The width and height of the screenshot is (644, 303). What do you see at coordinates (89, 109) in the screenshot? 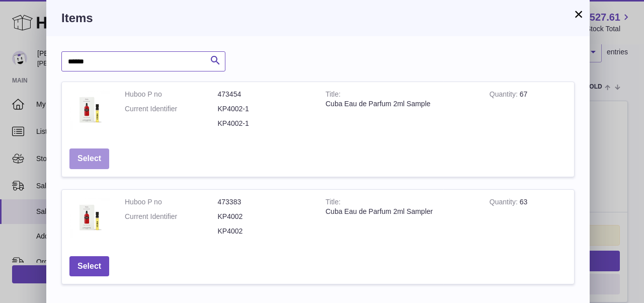
I see `img: Cuba Eau de Parfum 2ml Sample` at bounding box center [89, 109].